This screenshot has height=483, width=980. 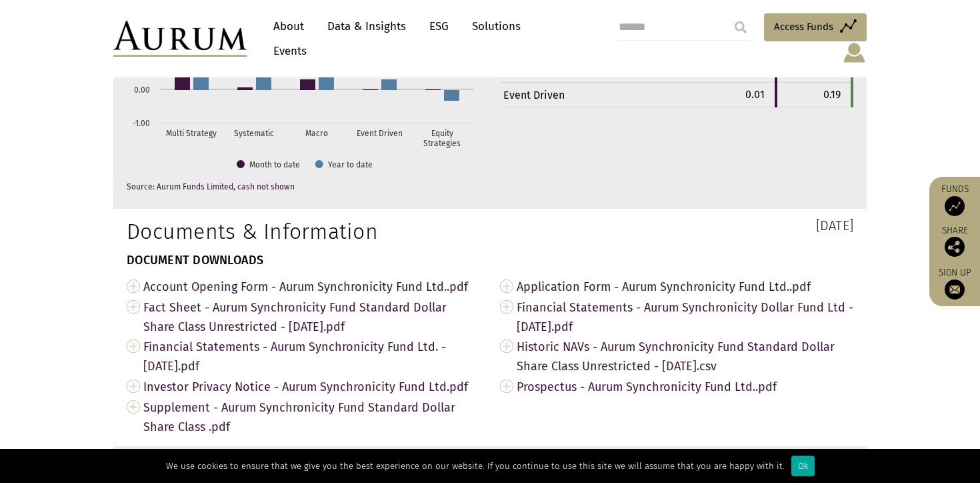 I want to click on p: Source: Aurum Funds Limited, cash not shown, so click(x=303, y=187).